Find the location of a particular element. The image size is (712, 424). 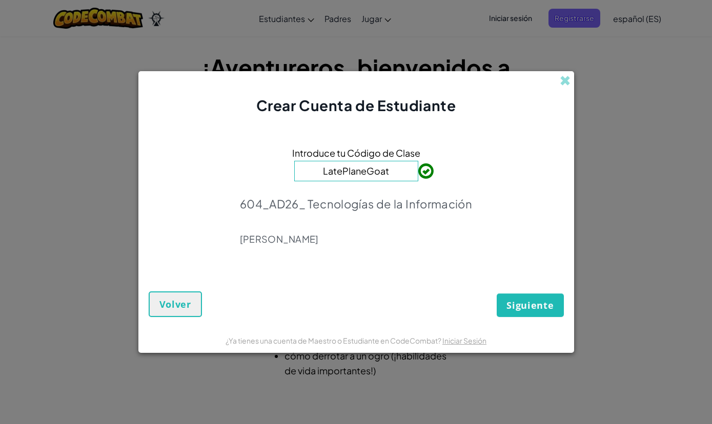

span: Siguiente is located at coordinates (530, 305).